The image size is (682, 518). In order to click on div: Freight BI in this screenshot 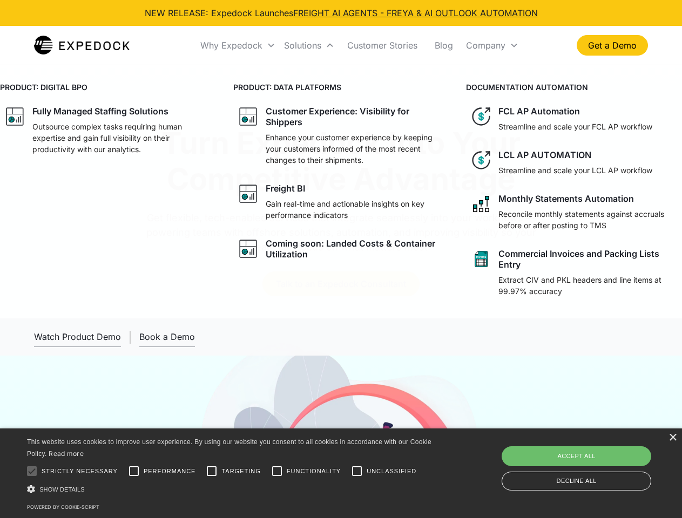, I will do `click(285, 188)`.